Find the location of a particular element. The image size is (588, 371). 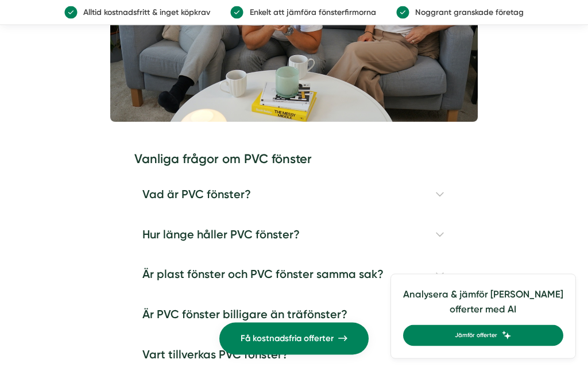

p: Noggrant granskade företag is located at coordinates (467, 13).